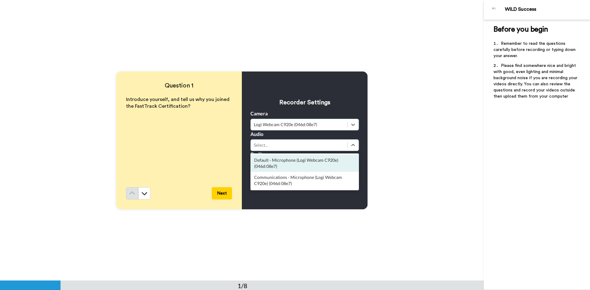 This screenshot has height=290, width=590. Describe the element at coordinates (521, 30) in the screenshot. I see `span: Before you begin` at that location.